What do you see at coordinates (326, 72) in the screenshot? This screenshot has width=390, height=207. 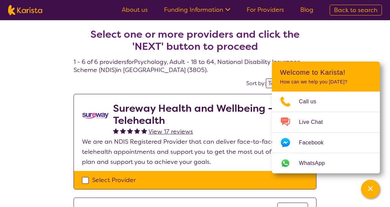 I see `h2: Welcome to Karista!` at bounding box center [326, 72].